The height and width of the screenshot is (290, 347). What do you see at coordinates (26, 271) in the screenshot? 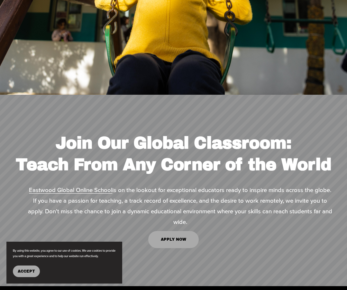
I see `span: Accept` at bounding box center [26, 271].